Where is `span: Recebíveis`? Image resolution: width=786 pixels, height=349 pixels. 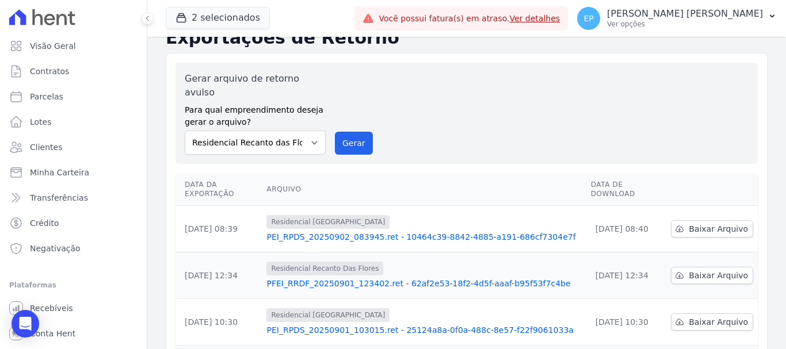
span: Recebíveis is located at coordinates (51, 309).